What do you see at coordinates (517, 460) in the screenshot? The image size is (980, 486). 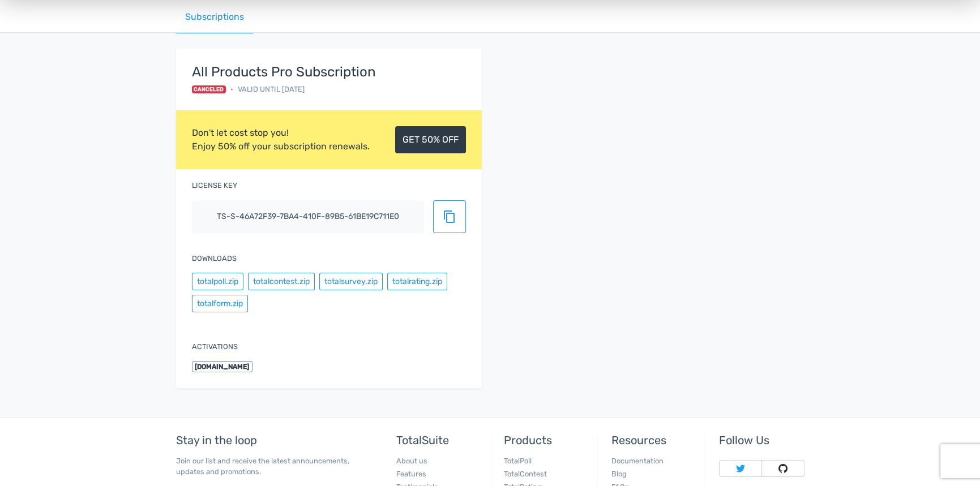 I see `a: TotalPoll` at bounding box center [517, 460].